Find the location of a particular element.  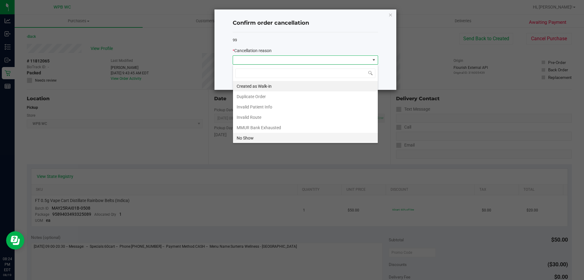

span: Cancellation reason is located at coordinates (253, 51).